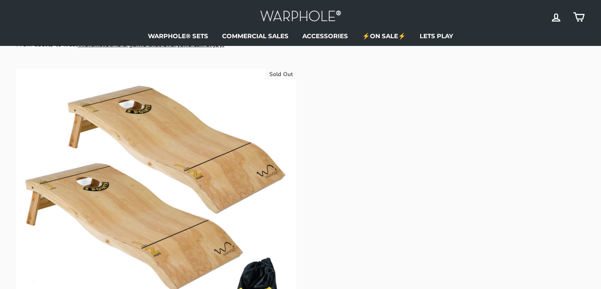 Image resolution: width=601 pixels, height=289 pixels. What do you see at coordinates (178, 36) in the screenshot?
I see `a: WARPHOLE® SETS` at bounding box center [178, 36].